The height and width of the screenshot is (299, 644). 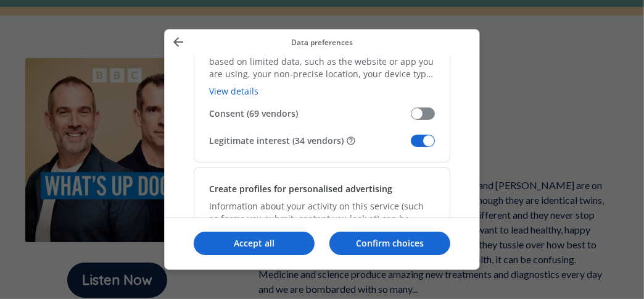 I want to click on p: Accept all, so click(x=254, y=243).